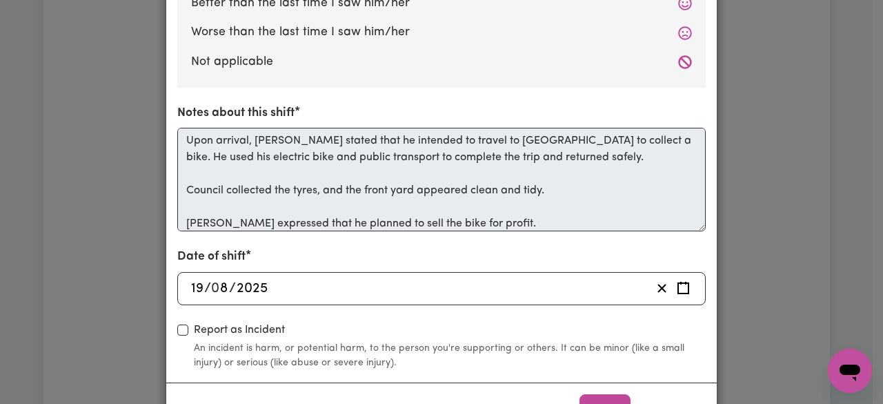  What do you see at coordinates (239, 330) in the screenshot?
I see `label: Report as Incident` at bounding box center [239, 330].